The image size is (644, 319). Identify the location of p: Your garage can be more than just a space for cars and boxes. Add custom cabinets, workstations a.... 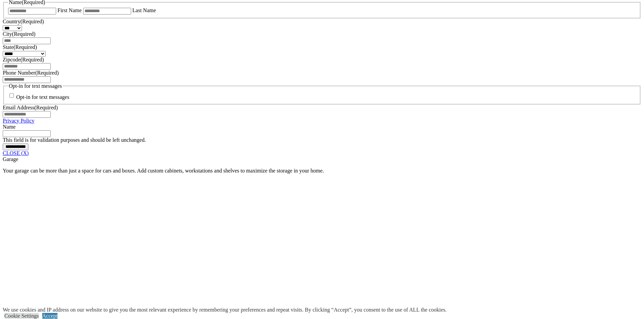
(322, 171).